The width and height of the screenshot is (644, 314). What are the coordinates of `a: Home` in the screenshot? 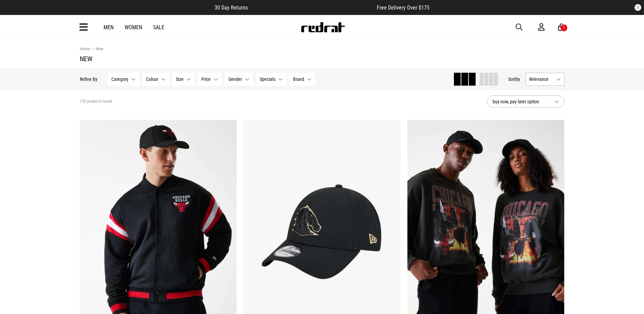 It's located at (85, 49).